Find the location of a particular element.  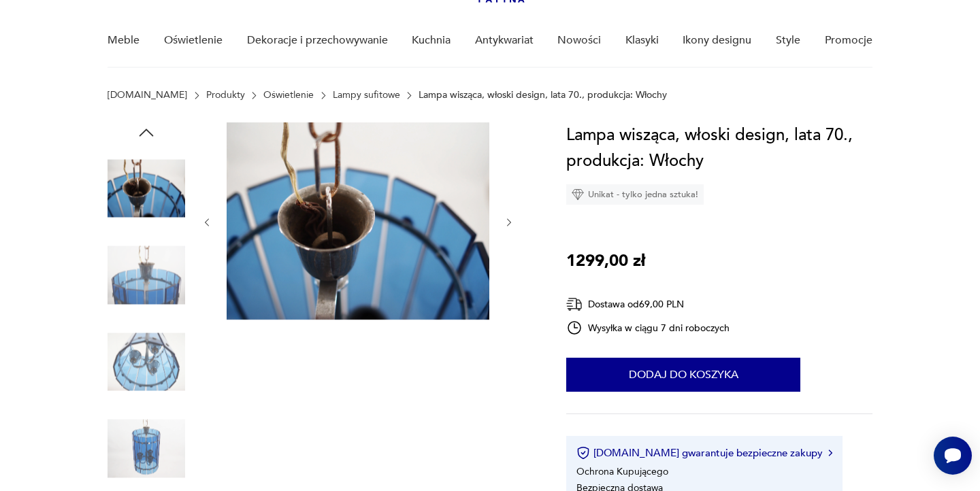

a: Antykwariat is located at coordinates (504, 40).